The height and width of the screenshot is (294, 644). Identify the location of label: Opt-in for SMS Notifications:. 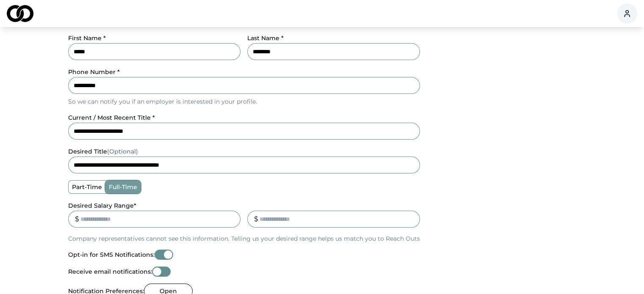
(111, 255).